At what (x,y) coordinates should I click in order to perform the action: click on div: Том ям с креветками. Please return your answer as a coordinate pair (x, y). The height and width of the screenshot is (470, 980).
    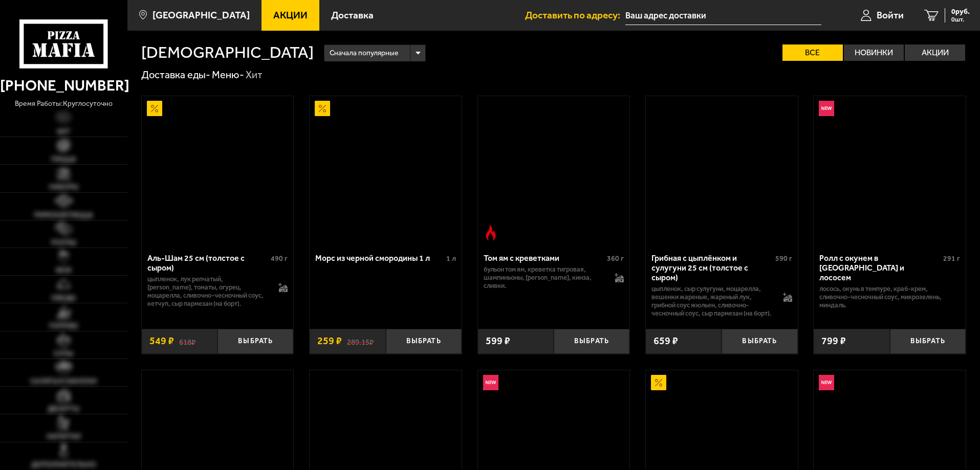
    Looking at the image, I should click on (544, 258).